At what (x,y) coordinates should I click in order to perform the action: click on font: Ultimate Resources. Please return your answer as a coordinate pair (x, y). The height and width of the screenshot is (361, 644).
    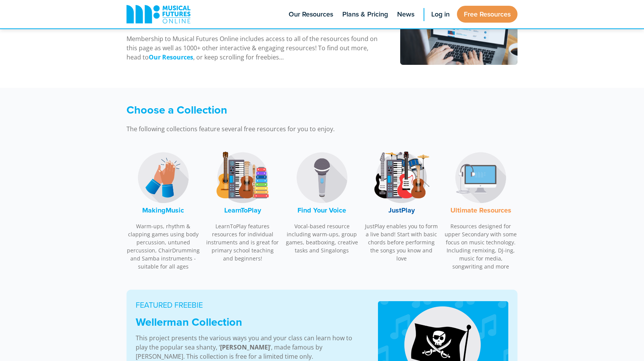
    Looking at the image, I should click on (480, 210).